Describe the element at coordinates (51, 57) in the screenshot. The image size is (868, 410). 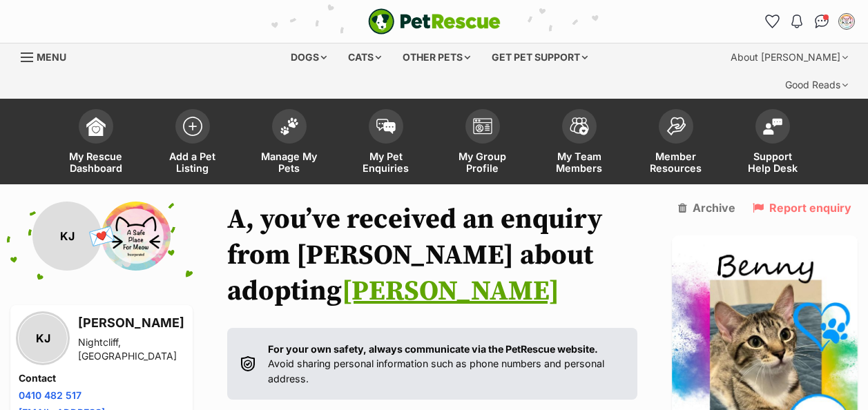
I see `span: Menu` at that location.